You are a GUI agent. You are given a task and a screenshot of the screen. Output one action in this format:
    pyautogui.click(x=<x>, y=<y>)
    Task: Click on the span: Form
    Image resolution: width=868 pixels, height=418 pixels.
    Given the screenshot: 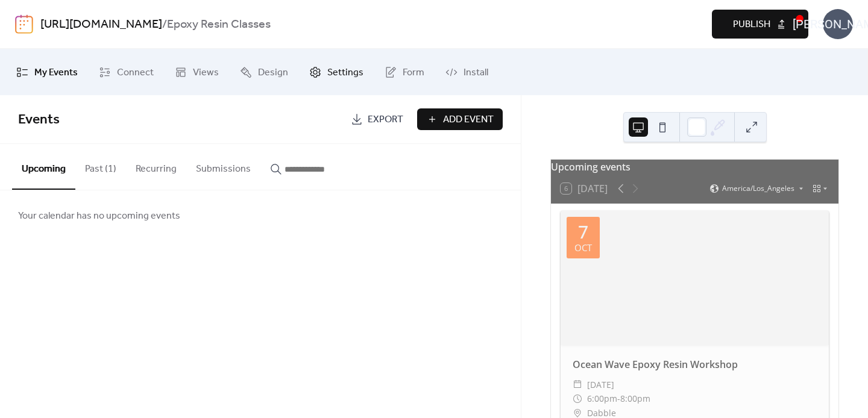 What is the action you would take?
    pyautogui.click(x=414, y=72)
    